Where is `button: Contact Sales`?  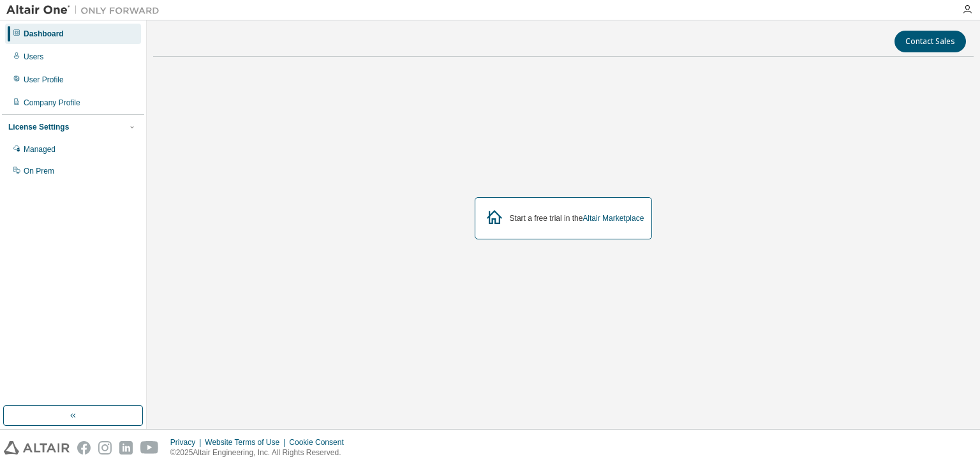
button: Contact Sales is located at coordinates (930, 41).